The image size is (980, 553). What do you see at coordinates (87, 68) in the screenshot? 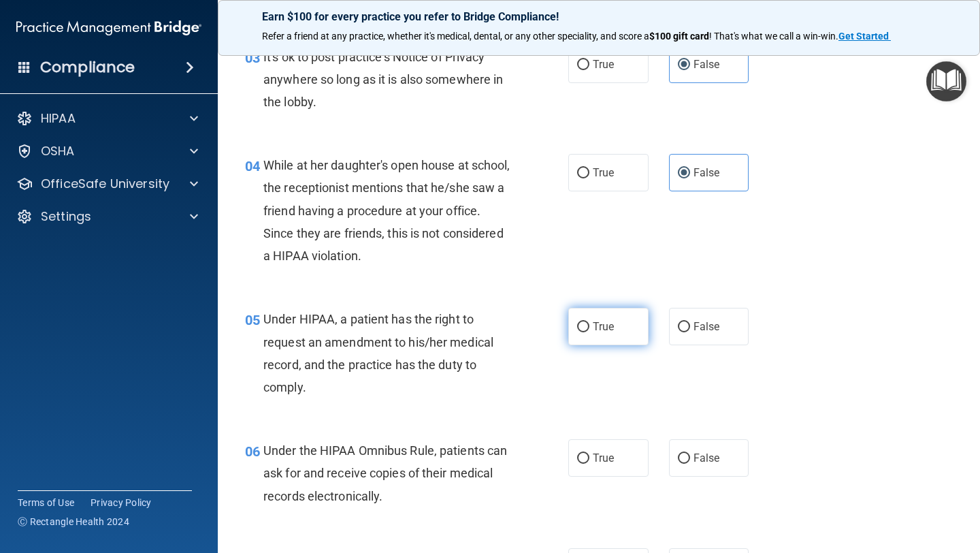
I see `h4: Compliance` at bounding box center [87, 68].